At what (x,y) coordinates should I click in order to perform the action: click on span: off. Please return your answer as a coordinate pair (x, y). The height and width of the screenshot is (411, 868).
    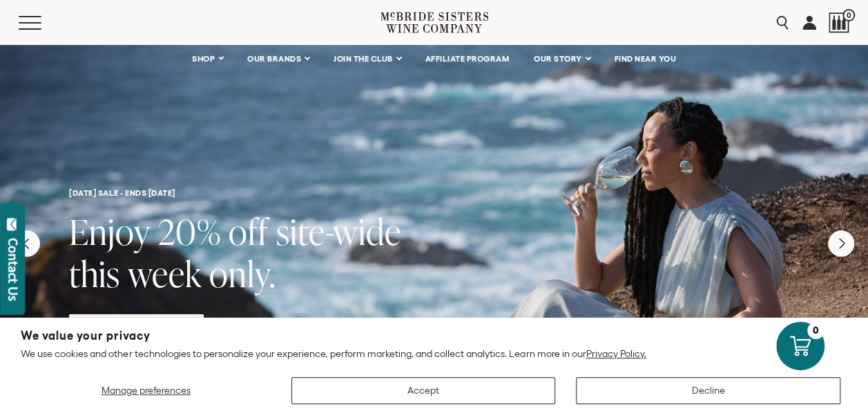
    Looking at the image, I should click on (248, 231).